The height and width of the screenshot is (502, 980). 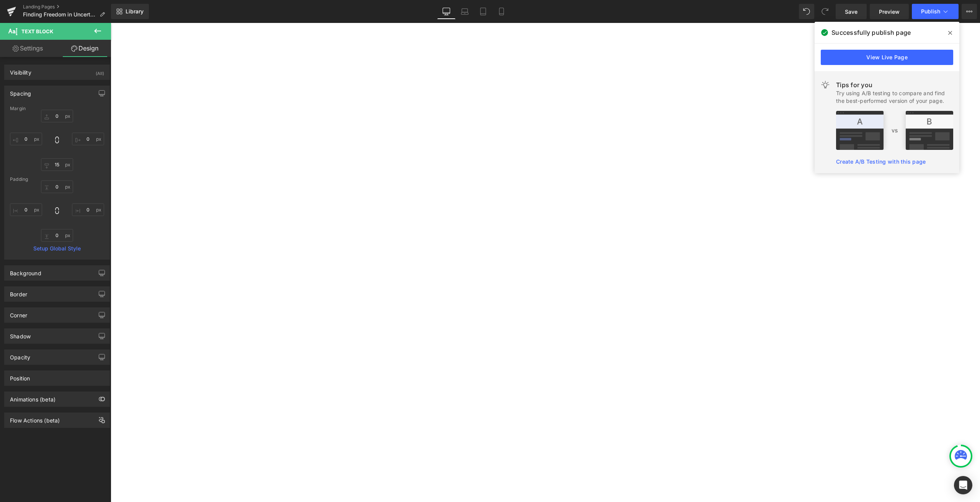 What do you see at coordinates (33, 397) in the screenshot?
I see `div: Animations (beta)` at bounding box center [33, 397].